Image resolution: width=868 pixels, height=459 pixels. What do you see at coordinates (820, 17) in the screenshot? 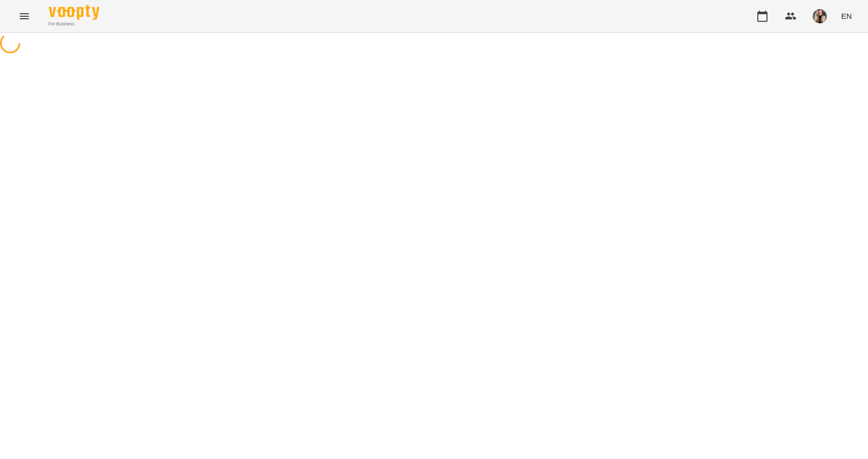
I see `img: ff8a976e702017e256ed5c6ae80139e5.jpg` at bounding box center [820, 17].